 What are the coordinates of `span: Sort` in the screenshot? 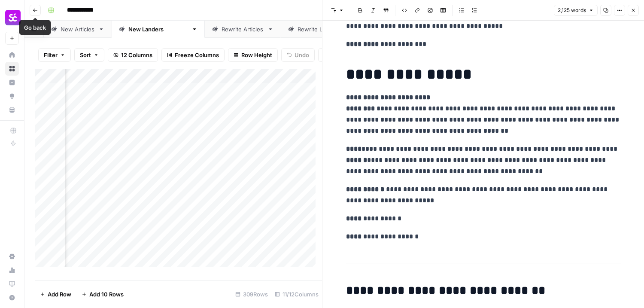 It's located at (86, 55).